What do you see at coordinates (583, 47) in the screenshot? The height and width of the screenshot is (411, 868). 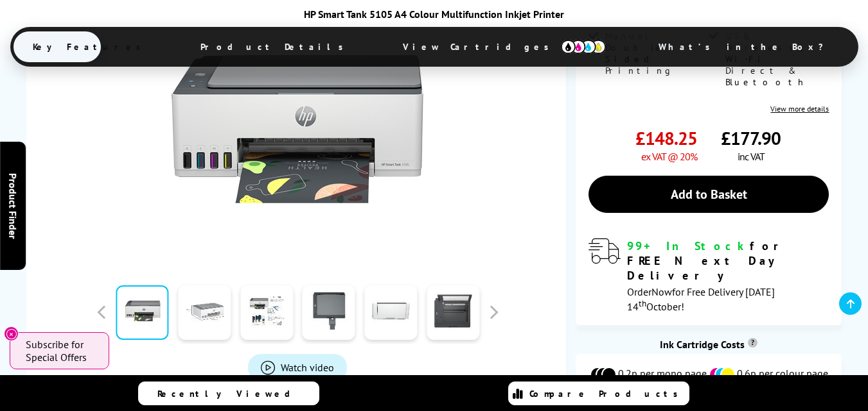 I see `img: cmyk-icon.svg` at bounding box center [583, 47].